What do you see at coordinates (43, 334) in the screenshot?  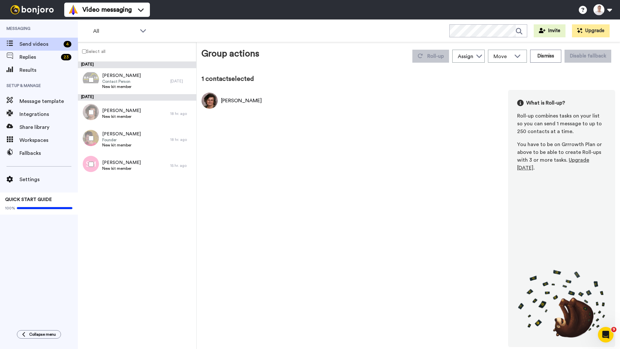 I see `span: Collapse menu` at bounding box center [43, 334].